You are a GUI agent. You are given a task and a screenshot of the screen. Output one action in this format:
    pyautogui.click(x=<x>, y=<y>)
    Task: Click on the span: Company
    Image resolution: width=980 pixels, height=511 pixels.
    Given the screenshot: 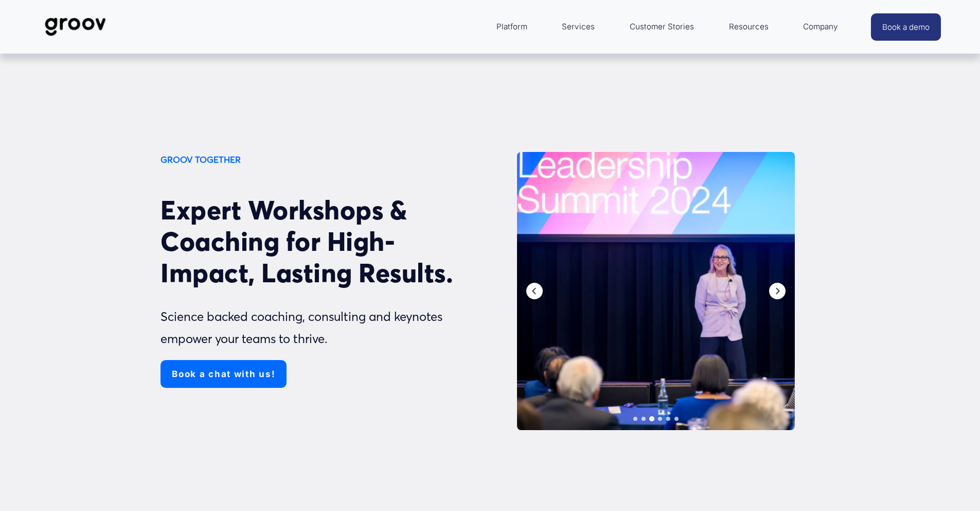 What is the action you would take?
    pyautogui.click(x=820, y=27)
    